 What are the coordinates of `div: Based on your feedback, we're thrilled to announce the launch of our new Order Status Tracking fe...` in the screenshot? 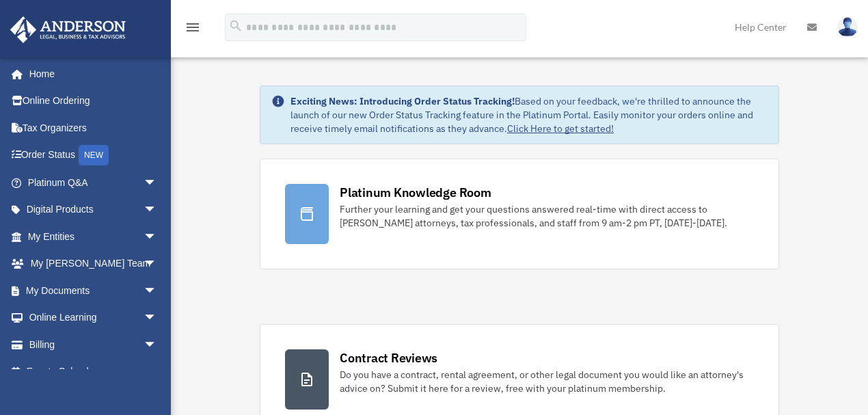 It's located at (529, 115).